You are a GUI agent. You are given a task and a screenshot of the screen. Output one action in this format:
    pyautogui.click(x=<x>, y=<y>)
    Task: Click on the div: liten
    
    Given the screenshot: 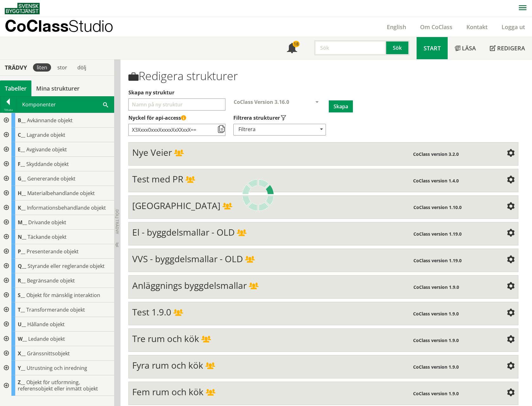 What is the action you would take?
    pyautogui.click(x=42, y=67)
    